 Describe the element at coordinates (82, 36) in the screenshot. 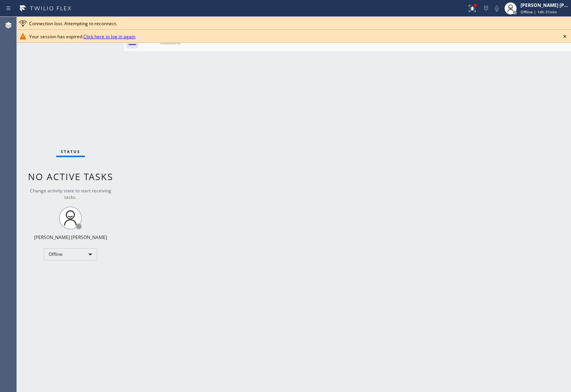

I see `span: Your session has expired.` at that location.